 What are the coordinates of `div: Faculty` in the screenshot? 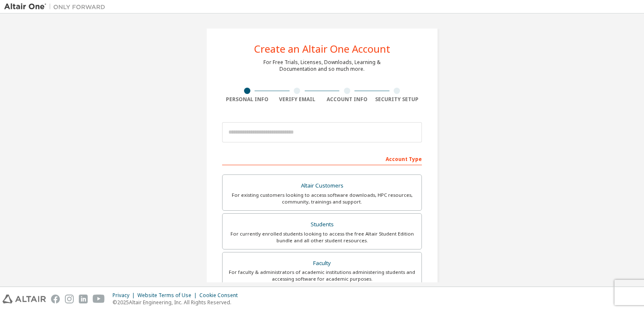 It's located at (322, 263).